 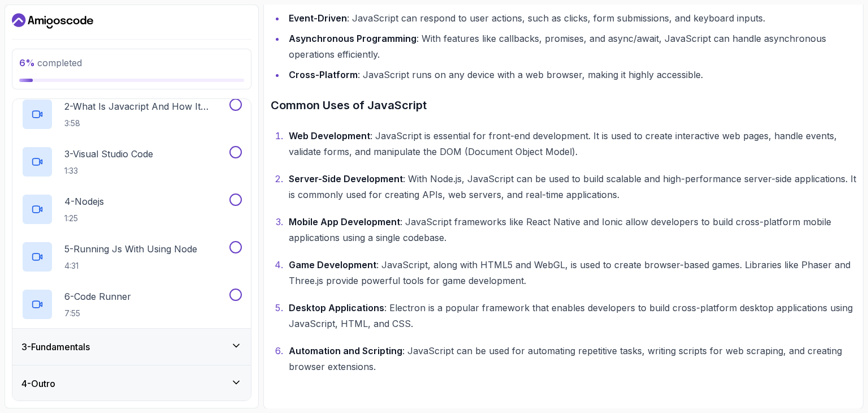 I want to click on p: 3 - Visual Studio Code, so click(x=109, y=154).